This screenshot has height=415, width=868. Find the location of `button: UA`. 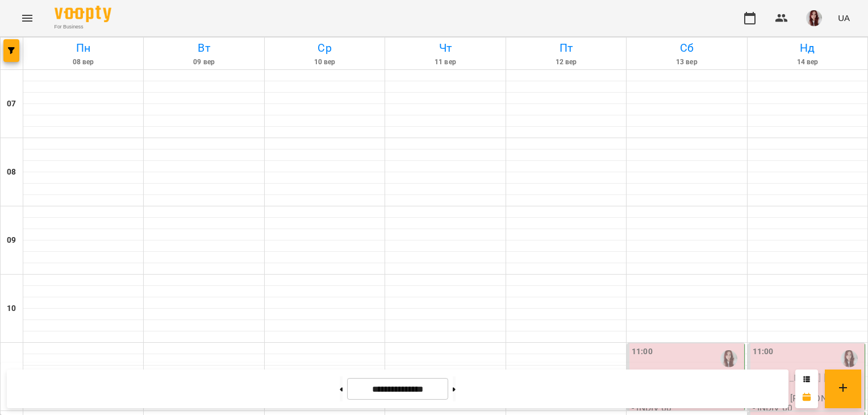

button: UA is located at coordinates (844, 18).